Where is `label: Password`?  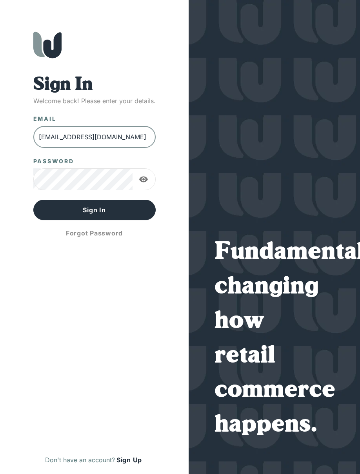 label: Password is located at coordinates (54, 161).